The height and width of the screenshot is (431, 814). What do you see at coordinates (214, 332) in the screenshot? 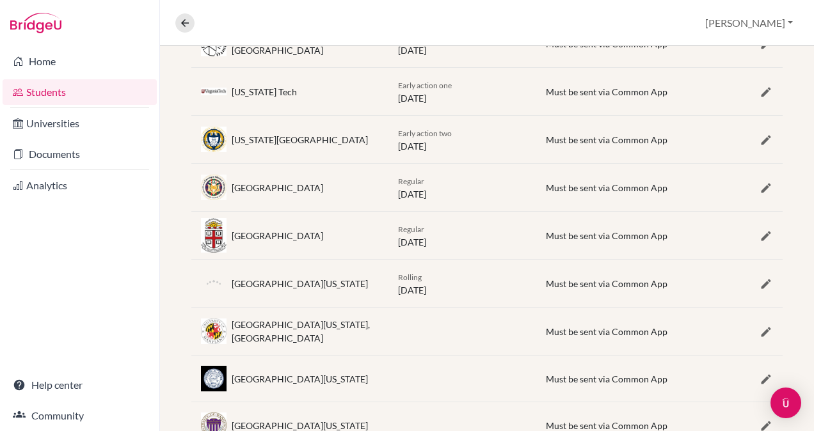
I see `img: us_umd_61blo108.jpeg` at bounding box center [214, 332].